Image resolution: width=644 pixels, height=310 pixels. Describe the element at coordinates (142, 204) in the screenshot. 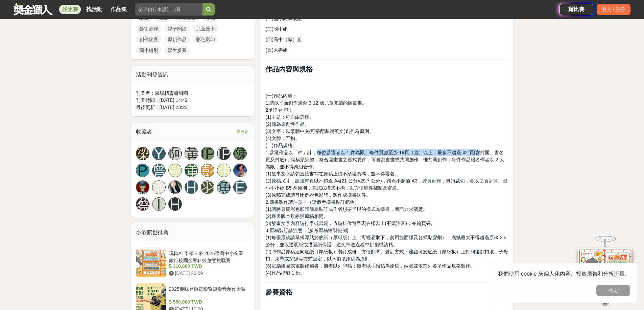

I see `div: 蔡` at that location.